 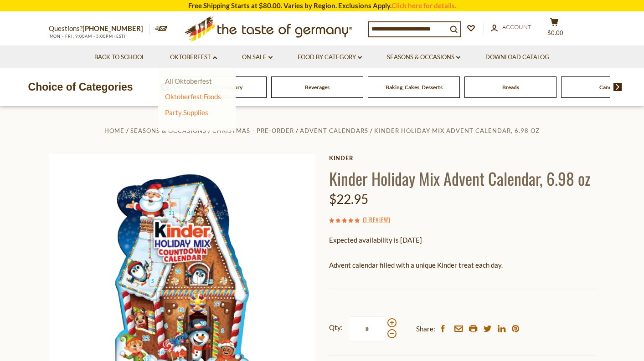 What do you see at coordinates (187, 112) in the screenshot?
I see `a: Party Supplies` at bounding box center [187, 112].